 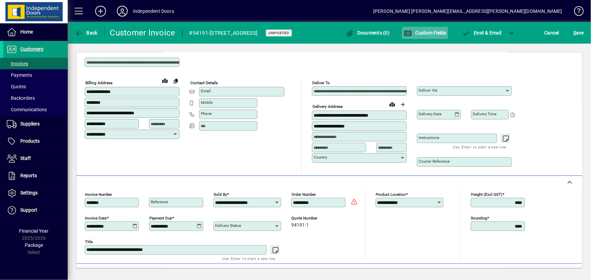 I want to click on span: Back, so click(x=86, y=33).